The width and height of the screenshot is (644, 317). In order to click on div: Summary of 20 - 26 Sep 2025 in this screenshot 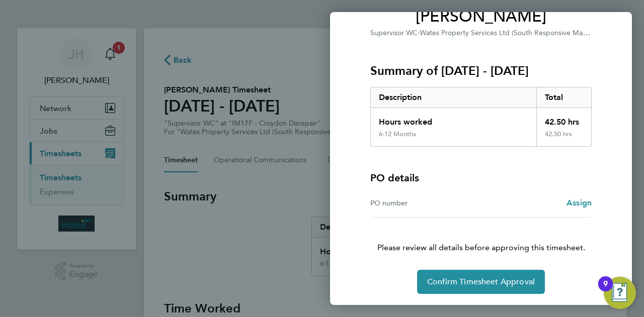, I will do `click(481, 117)`.